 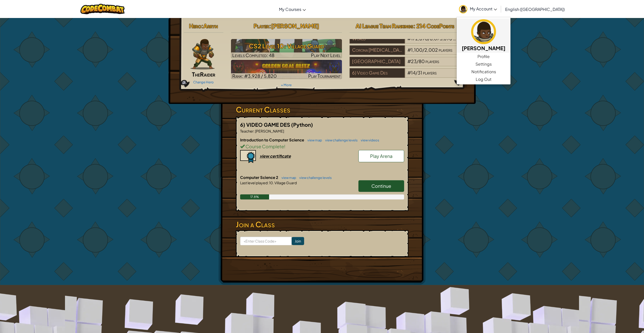 What do you see at coordinates (248, 157) in the screenshot?
I see `img: certificate-icon.png` at bounding box center [248, 157].